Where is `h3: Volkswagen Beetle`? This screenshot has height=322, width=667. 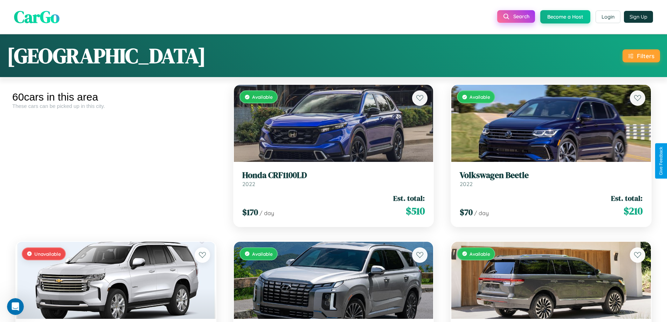
h3: Volkswagen Beetle is located at coordinates (551, 175).